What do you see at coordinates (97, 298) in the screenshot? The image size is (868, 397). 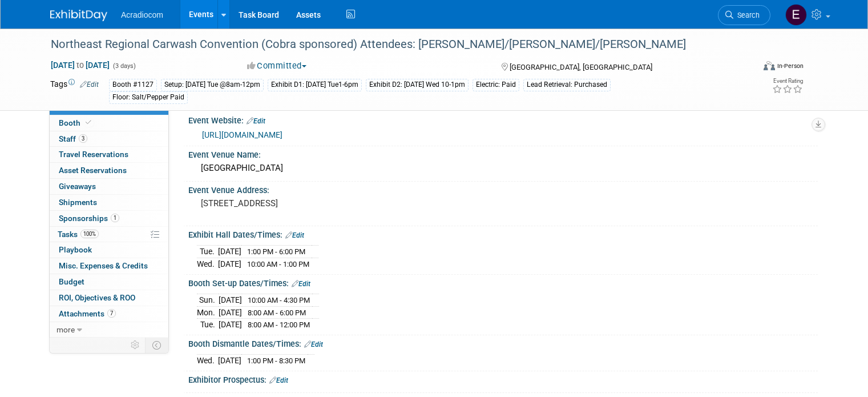 I see `span: ROI, Objectives & ROO` at bounding box center [97, 298].